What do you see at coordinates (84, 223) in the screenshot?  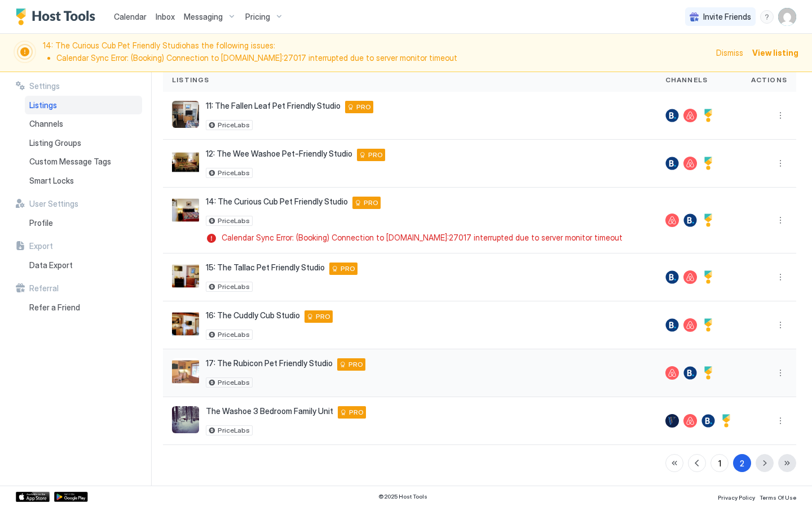 I see `a: Profile` at bounding box center [84, 223].